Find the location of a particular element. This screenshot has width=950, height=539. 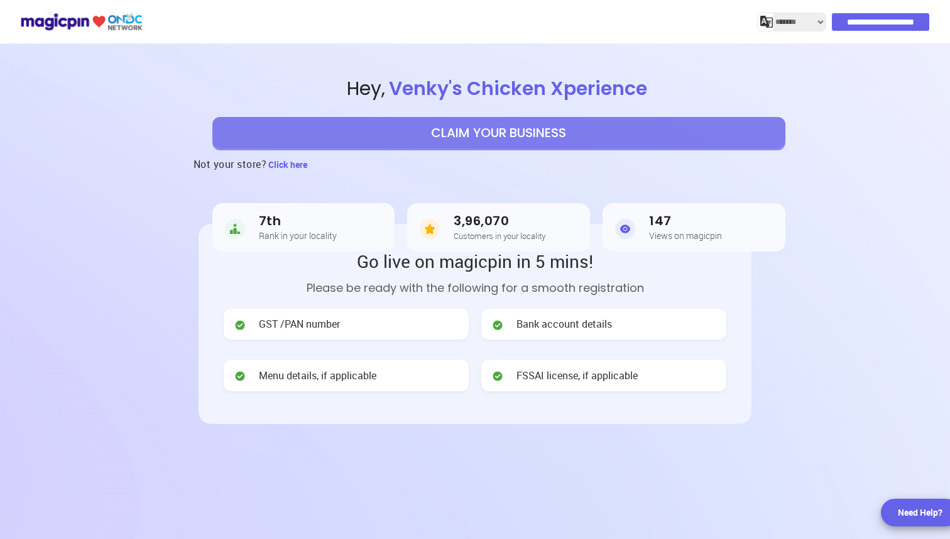

span: Venky's Chicken Xperience is located at coordinates (518, 88).